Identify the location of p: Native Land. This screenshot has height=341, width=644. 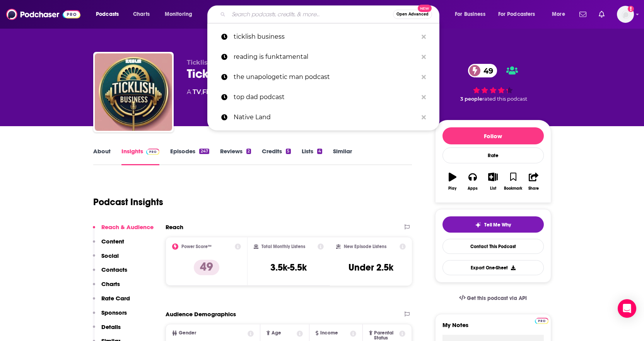
(326, 117).